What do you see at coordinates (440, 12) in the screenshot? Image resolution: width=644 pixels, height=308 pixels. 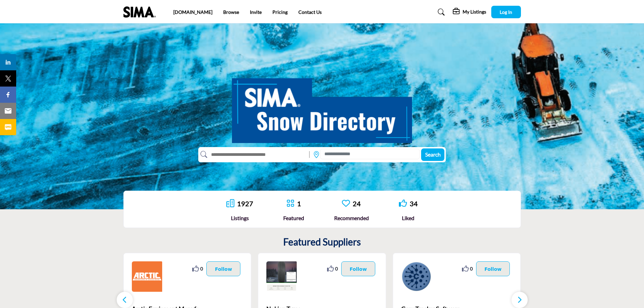 I see `a: Search` at bounding box center [440, 12].